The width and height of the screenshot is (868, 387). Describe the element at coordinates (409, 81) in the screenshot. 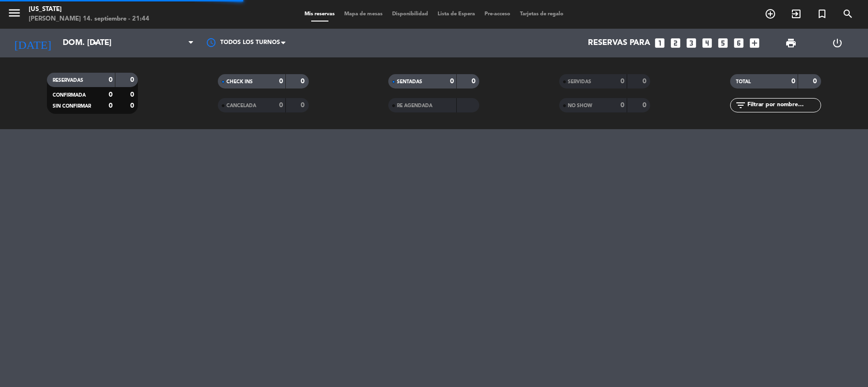

I see `span: SENTADAS` at that location.